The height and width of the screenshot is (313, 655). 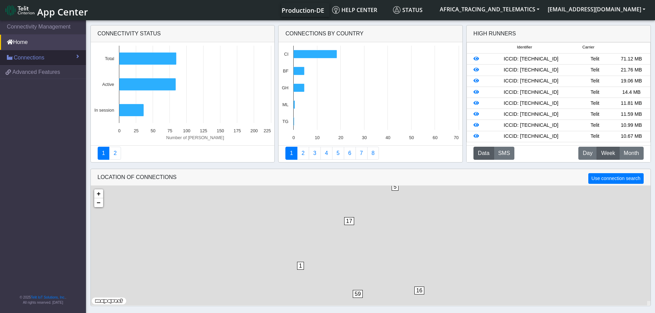 What do you see at coordinates (182, 34) in the screenshot?
I see `div: Connectivity status` at bounding box center [182, 34].